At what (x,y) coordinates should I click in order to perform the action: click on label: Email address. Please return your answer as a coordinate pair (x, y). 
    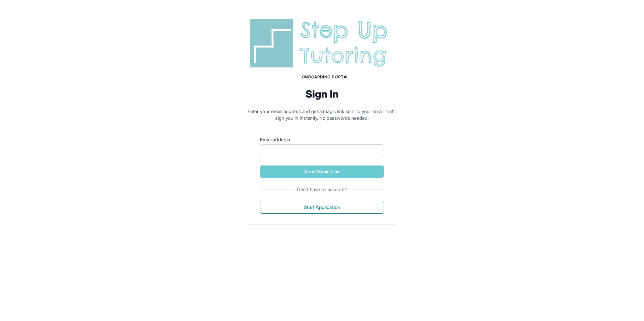
    Looking at the image, I should click on (322, 140).